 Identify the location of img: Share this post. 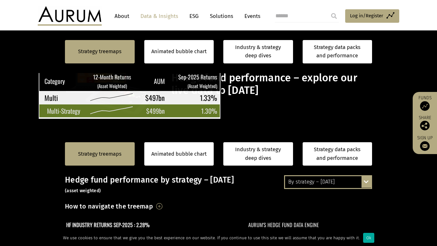
(425, 125).